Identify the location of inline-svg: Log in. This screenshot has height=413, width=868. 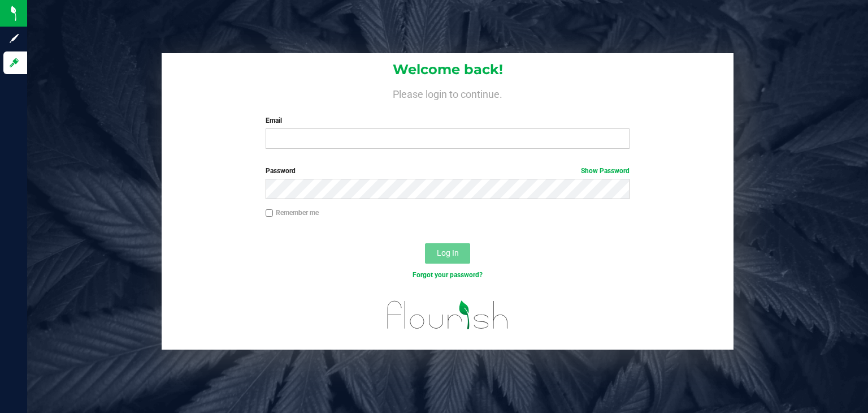
(14, 63).